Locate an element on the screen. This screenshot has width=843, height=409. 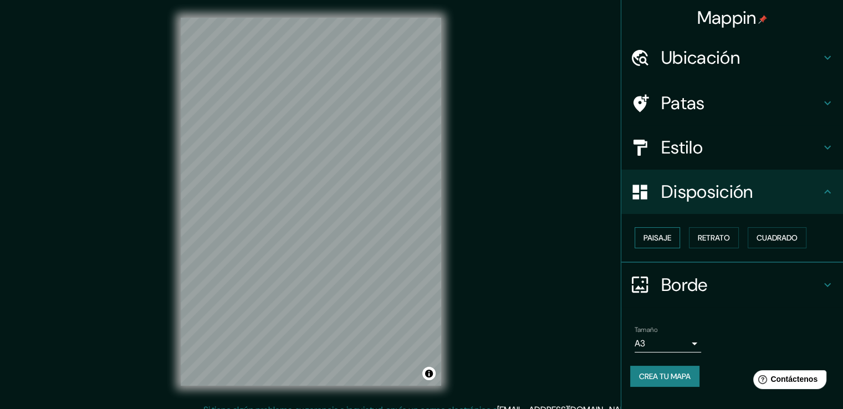
font: Ubicación is located at coordinates (701, 58).